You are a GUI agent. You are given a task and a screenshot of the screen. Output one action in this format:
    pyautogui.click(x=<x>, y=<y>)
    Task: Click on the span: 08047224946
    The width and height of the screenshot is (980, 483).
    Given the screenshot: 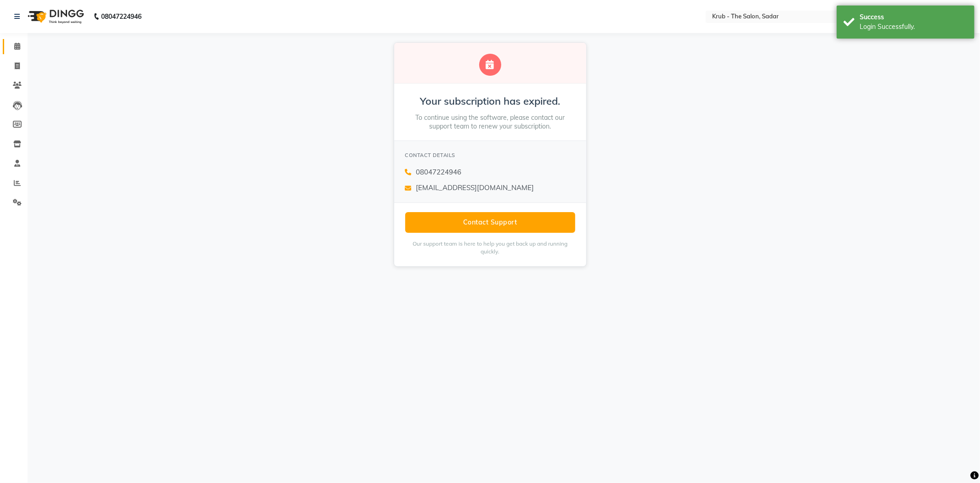 What is the action you would take?
    pyautogui.click(x=439, y=172)
    